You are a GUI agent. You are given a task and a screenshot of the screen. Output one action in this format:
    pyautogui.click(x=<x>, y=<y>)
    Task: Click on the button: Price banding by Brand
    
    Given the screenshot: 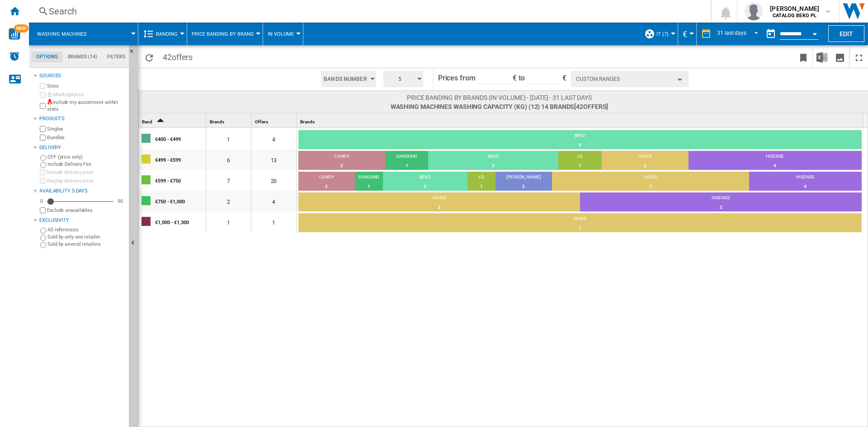 What is the action you would take?
    pyautogui.click(x=225, y=34)
    